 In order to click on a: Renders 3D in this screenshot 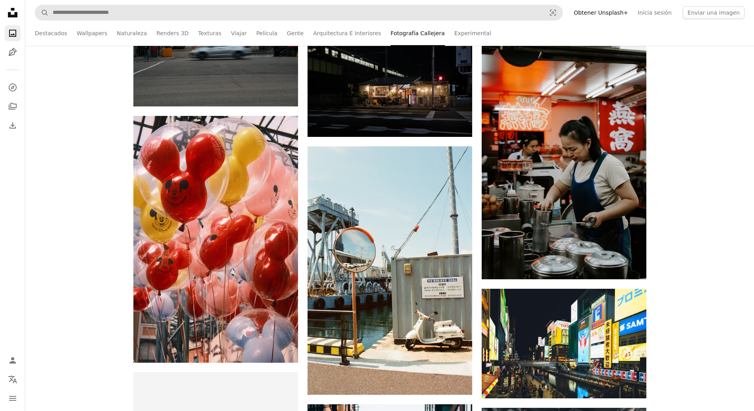, I will do `click(172, 33)`.